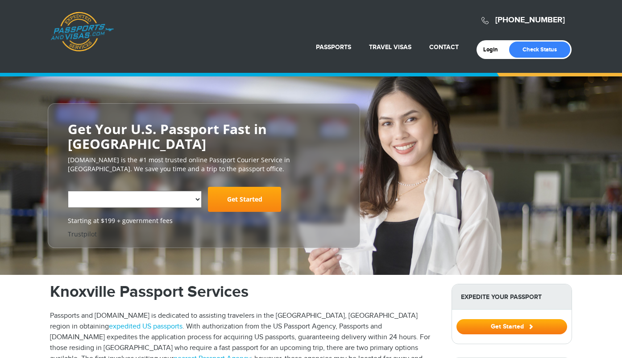  What do you see at coordinates (494, 50) in the screenshot?
I see `a: Login` at bounding box center [494, 50].